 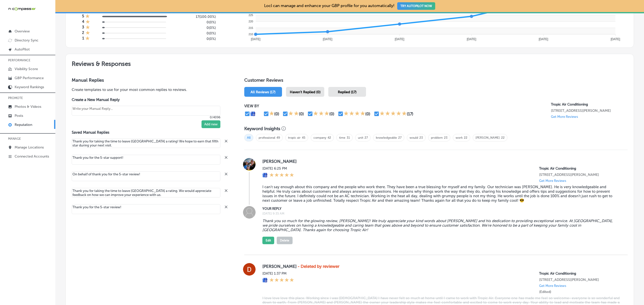 What do you see at coordinates (29, 87) in the screenshot?
I see `p: Keyword Rankings` at bounding box center [29, 87].